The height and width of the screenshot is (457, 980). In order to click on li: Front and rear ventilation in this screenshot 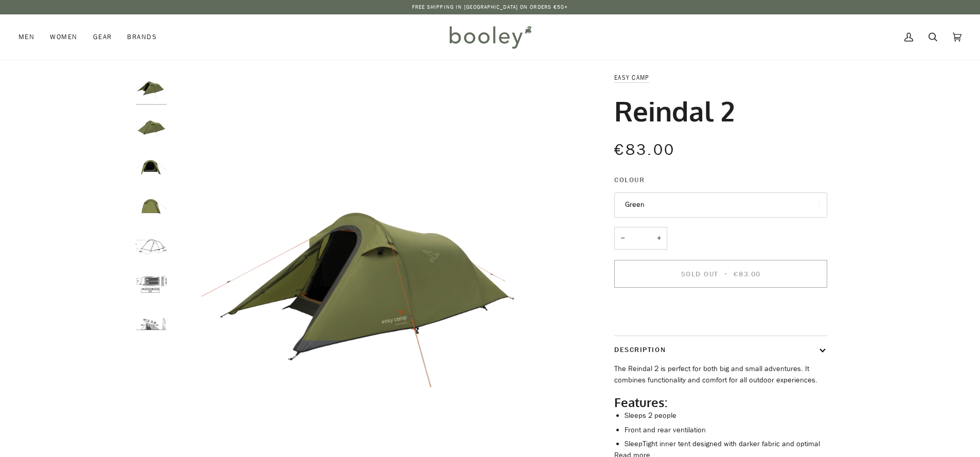, I will do `click(726, 430)`.